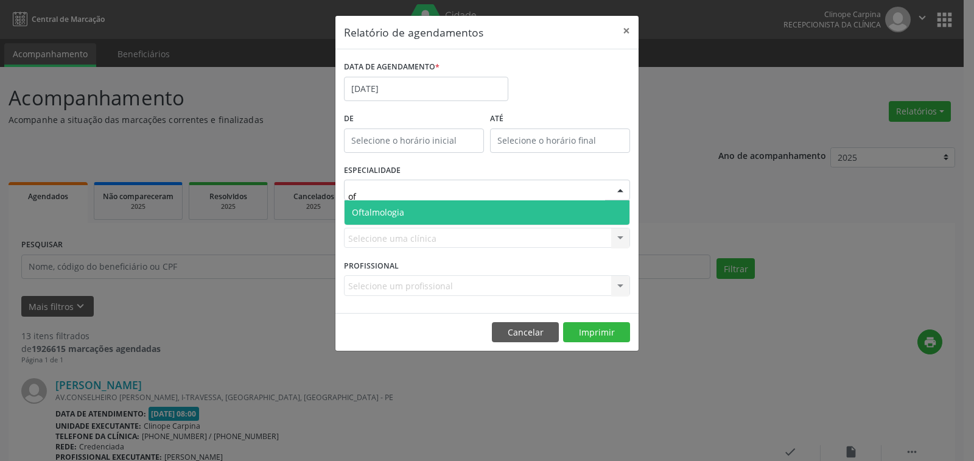 This screenshot has height=461, width=974. Describe the element at coordinates (560, 119) in the screenshot. I see `label: ATÉ` at that location.